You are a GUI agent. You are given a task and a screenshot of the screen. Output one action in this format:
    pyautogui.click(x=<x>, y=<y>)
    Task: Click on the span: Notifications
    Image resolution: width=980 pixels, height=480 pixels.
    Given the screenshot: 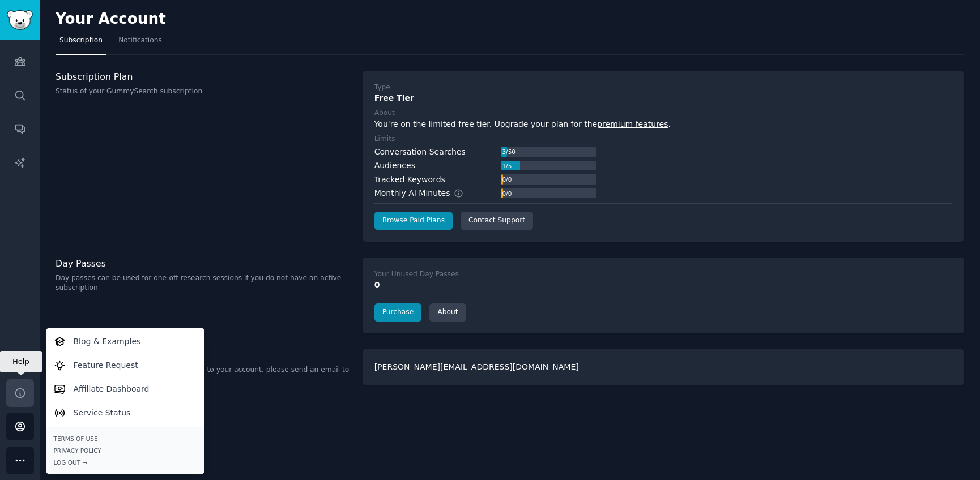 What is the action you would take?
    pyautogui.click(x=140, y=40)
    